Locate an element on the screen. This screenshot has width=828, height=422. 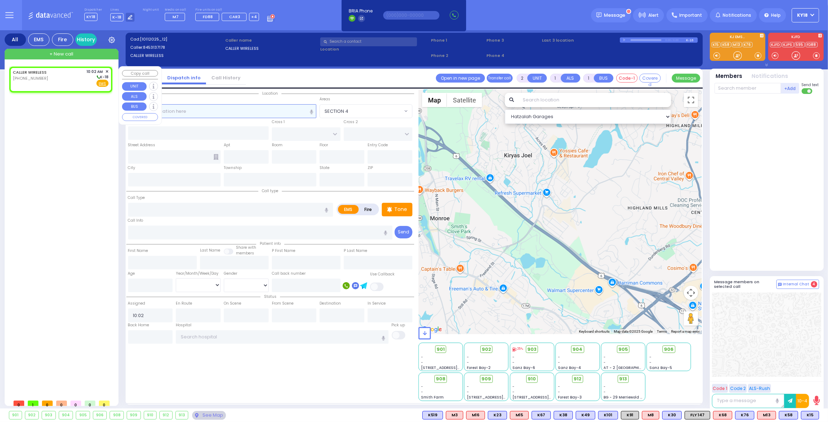
label: Call back number is located at coordinates (289, 274).